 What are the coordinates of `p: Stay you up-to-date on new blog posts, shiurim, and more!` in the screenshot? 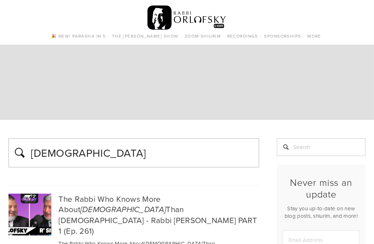 It's located at (321, 212).